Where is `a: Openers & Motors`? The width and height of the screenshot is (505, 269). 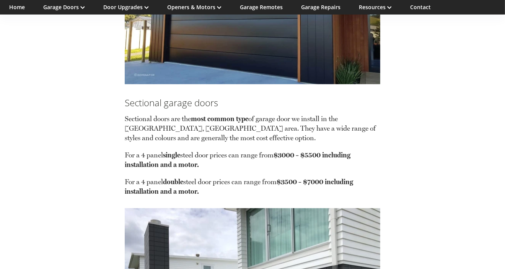
a: Openers & Motors is located at coordinates (194, 7).